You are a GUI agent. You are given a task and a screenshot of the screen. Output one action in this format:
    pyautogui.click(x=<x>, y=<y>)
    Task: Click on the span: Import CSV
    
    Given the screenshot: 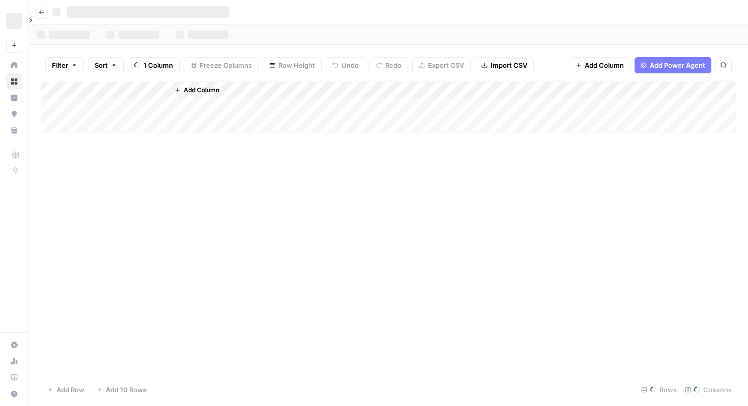 What is the action you would take?
    pyautogui.click(x=509, y=65)
    